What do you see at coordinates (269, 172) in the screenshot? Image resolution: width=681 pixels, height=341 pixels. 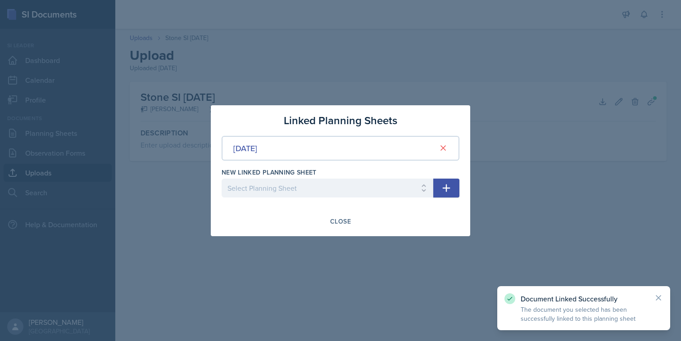 I see `label: New Linked Planning Sheet` at bounding box center [269, 172].